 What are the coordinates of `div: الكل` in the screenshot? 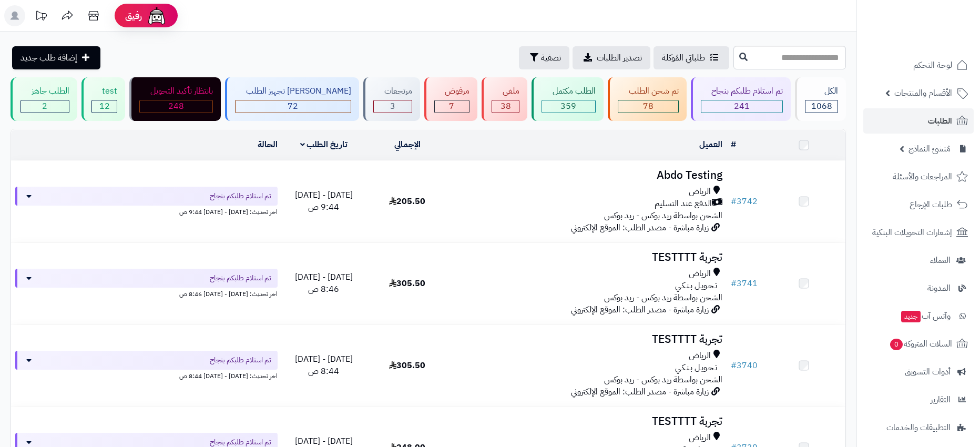 It's located at (822, 91).